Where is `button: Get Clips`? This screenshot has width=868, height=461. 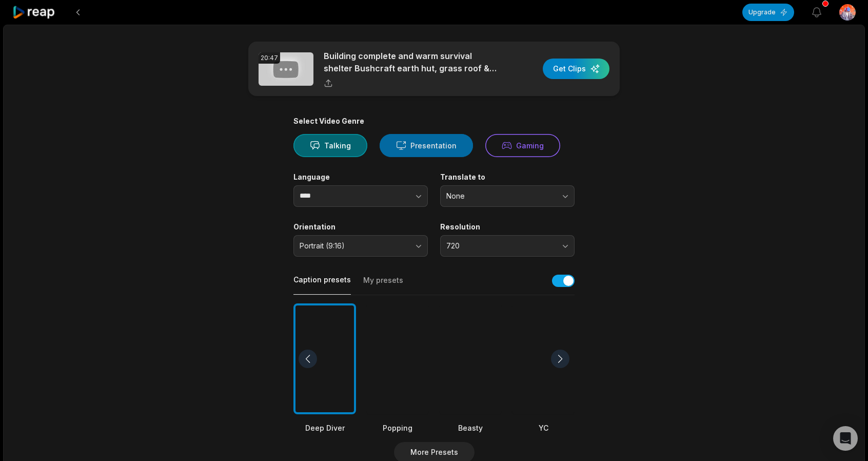
button: Get Clips is located at coordinates (576, 69).